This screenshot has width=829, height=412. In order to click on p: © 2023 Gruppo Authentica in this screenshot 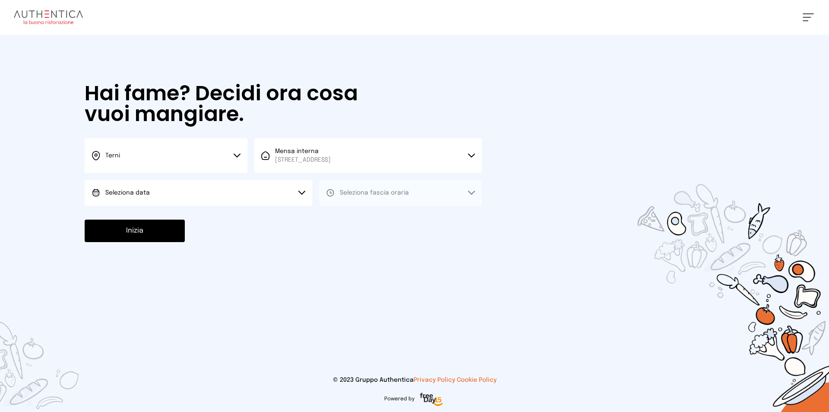, I will do `click(415, 380)`.